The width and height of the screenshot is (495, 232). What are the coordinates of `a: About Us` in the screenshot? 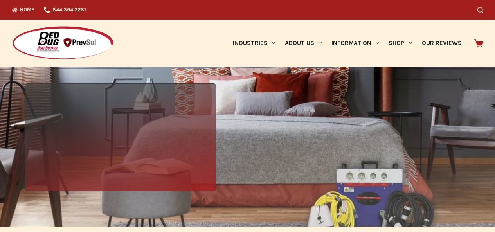 It's located at (303, 43).